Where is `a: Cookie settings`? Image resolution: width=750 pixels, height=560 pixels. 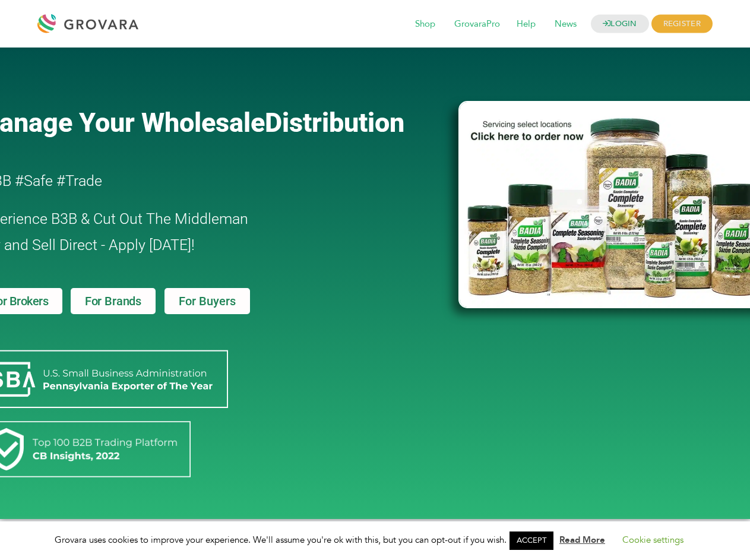
a: Cookie settings is located at coordinates (653, 540).